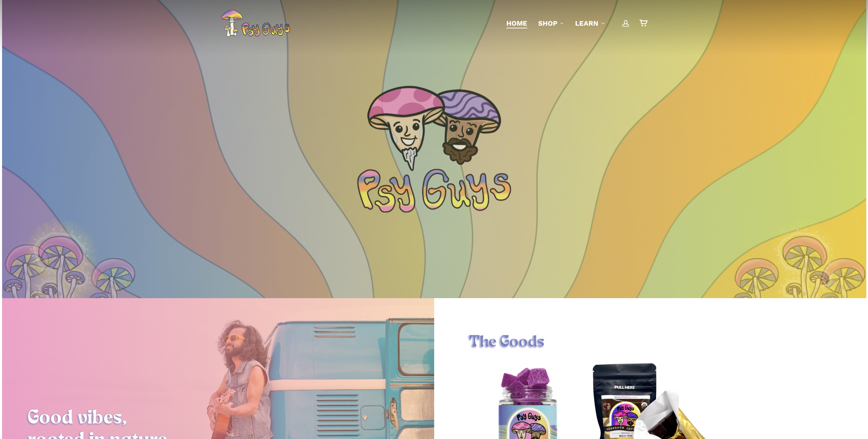 Image resolution: width=868 pixels, height=439 pixels. What do you see at coordinates (650, 343) in the screenshot?
I see `h1: The Goods` at bounding box center [650, 343].